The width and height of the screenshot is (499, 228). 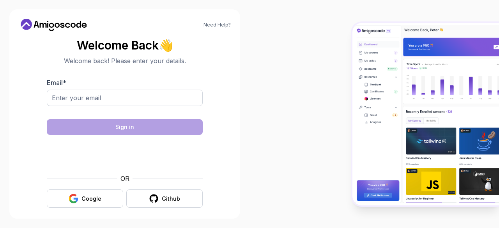 What do you see at coordinates (54, 25) in the screenshot?
I see `a: Home link` at bounding box center [54, 25].